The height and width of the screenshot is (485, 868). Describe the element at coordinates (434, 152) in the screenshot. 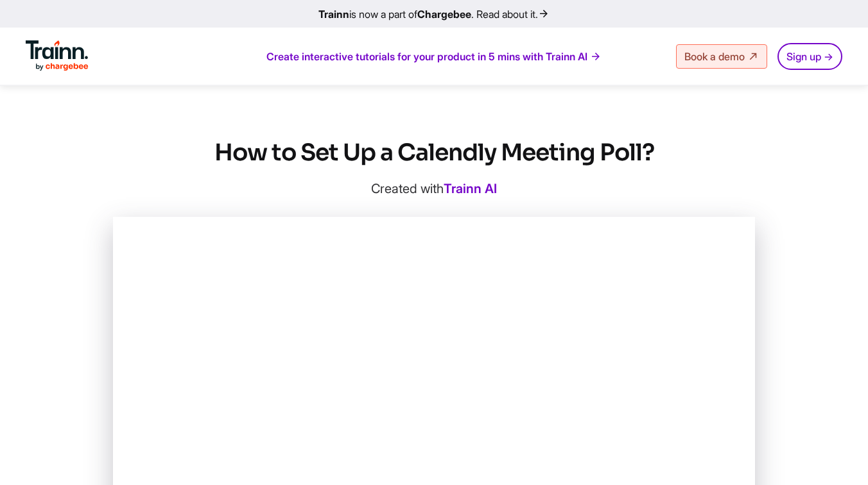

I see `h1: How to Set Up a Calendly Meeting Poll?` at that location.